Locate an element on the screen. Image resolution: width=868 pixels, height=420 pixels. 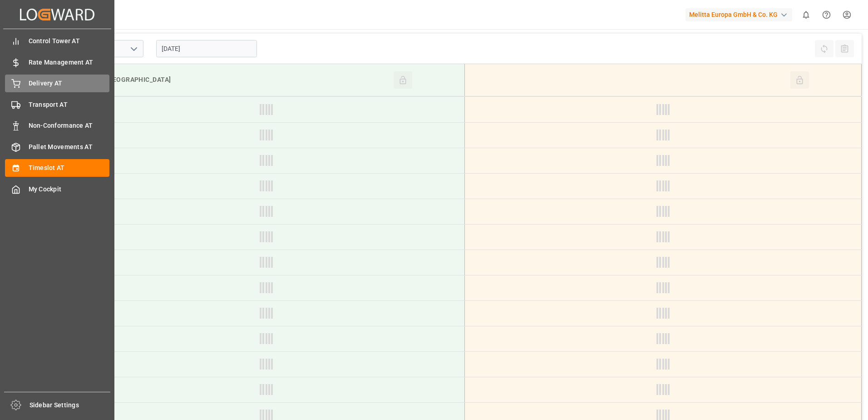
input: DD-MM-YYYY is located at coordinates (206, 49).